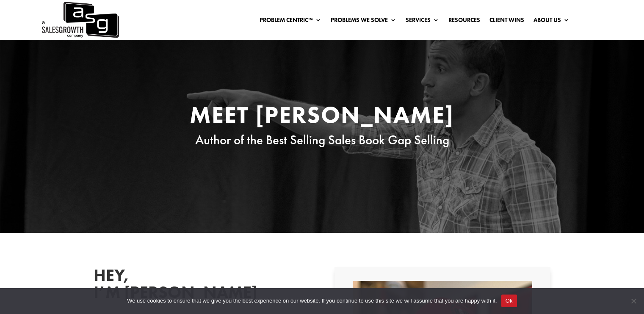 The height and width of the screenshot is (314, 644). What do you see at coordinates (633, 301) in the screenshot?
I see `span: No` at bounding box center [633, 301].